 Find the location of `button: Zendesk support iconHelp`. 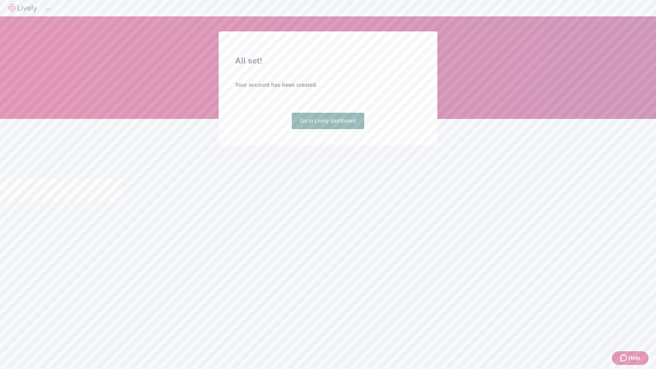

button: Zendesk support iconHelp is located at coordinates (630, 358).